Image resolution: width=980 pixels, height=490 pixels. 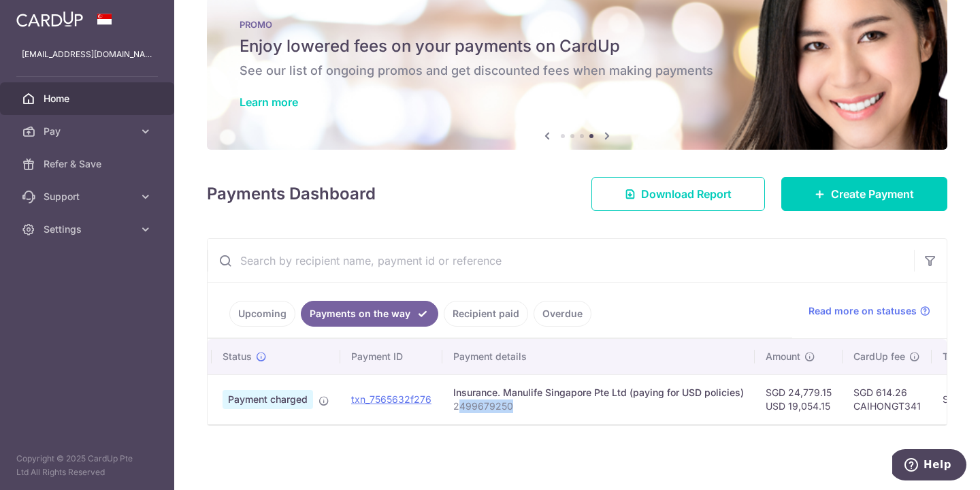 I want to click on img: CardUp, so click(x=50, y=19).